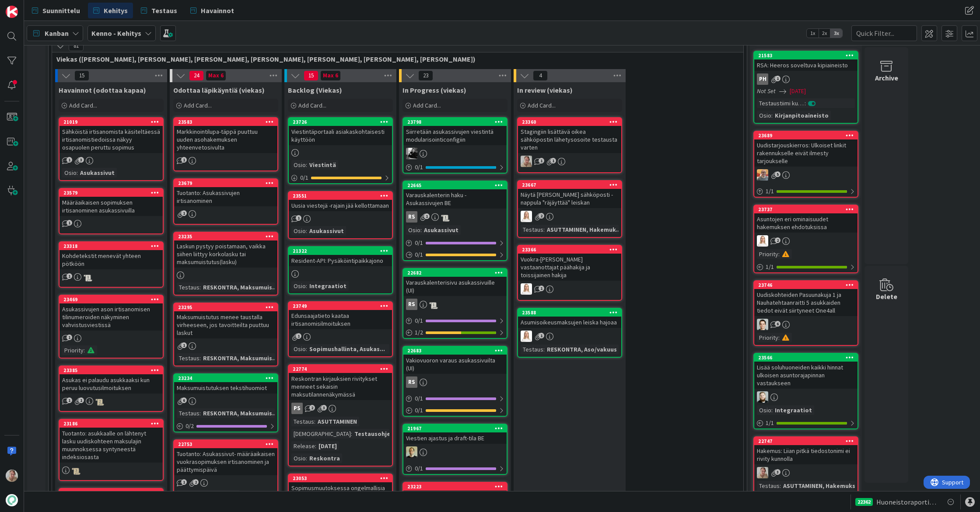  Describe the element at coordinates (116, 10) in the screenshot. I see `span: Kehitys` at that location.